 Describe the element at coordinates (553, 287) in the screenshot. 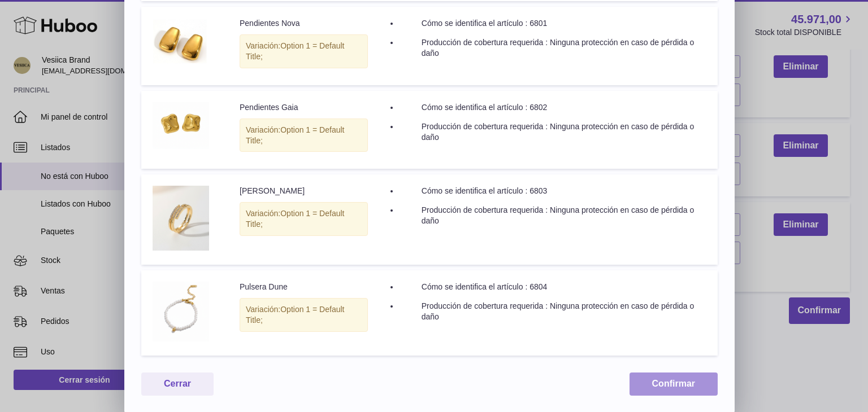

I see `li: Cómo se identifica el artículo : 6804` at that location.